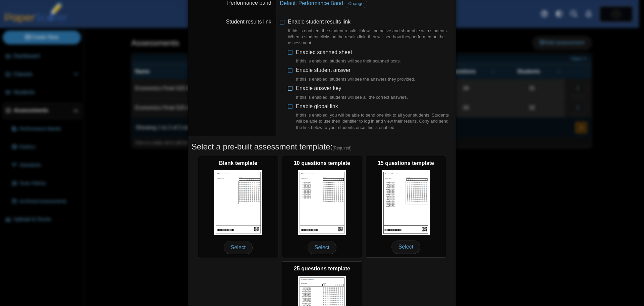  What do you see at coordinates (322, 163) in the screenshot?
I see `b: 10 questions template` at bounding box center [322, 163].